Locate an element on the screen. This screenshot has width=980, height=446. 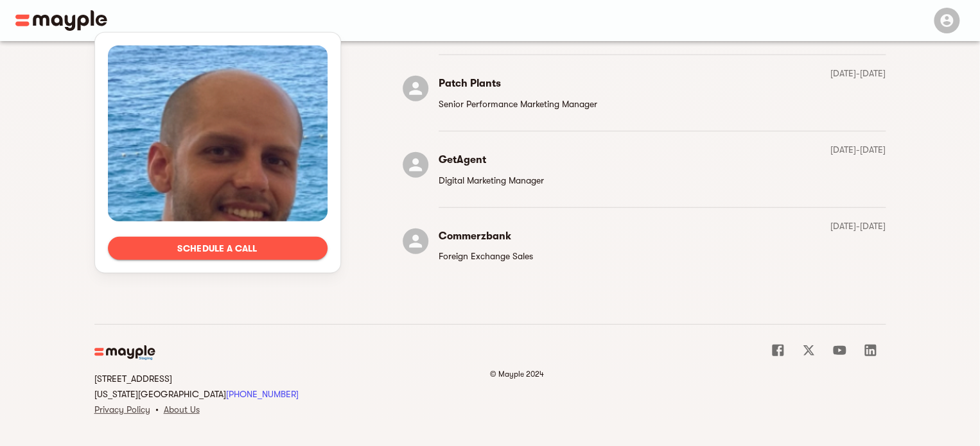
p: Senior Performance Marketing Manager is located at coordinates (518, 104).